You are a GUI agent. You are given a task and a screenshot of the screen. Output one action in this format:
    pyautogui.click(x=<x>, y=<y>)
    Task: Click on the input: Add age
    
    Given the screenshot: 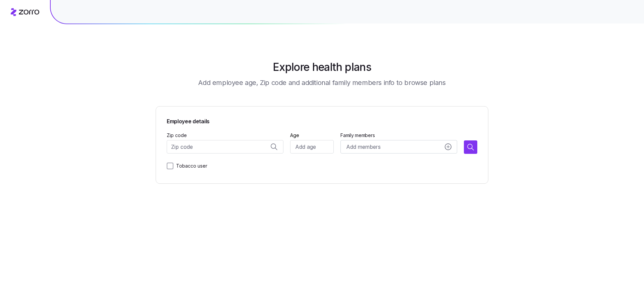 What is the action you would take?
    pyautogui.click(x=312, y=147)
    